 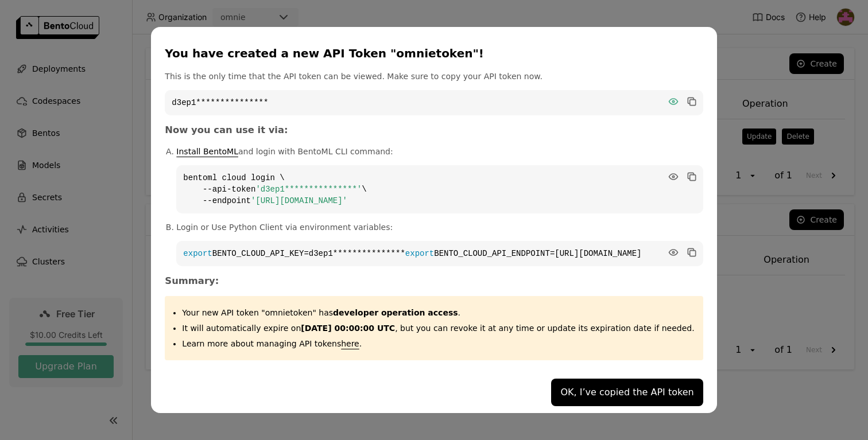 What do you see at coordinates (434, 76) in the screenshot?
I see `p: This is the only time that the API token can be viewed. Make sure to copy your API token now.` at bounding box center [434, 76].